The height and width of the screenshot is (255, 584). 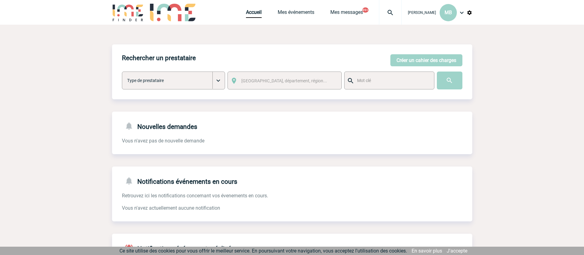 I want to click on span: Ce site utilise des cookies pour vous offrir le meilleur service. En poursuivant votre navigation..., so click(x=263, y=250).